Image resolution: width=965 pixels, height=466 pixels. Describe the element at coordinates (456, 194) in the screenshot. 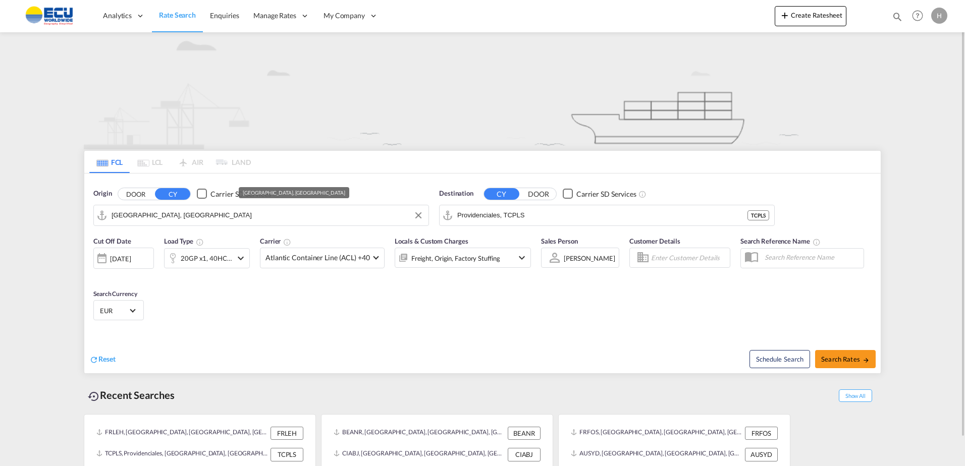

I see `span: Destination` at that location.